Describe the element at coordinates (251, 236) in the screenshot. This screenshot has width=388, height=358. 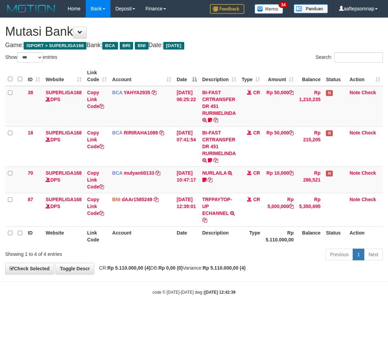
I see `th: Type` at that location.